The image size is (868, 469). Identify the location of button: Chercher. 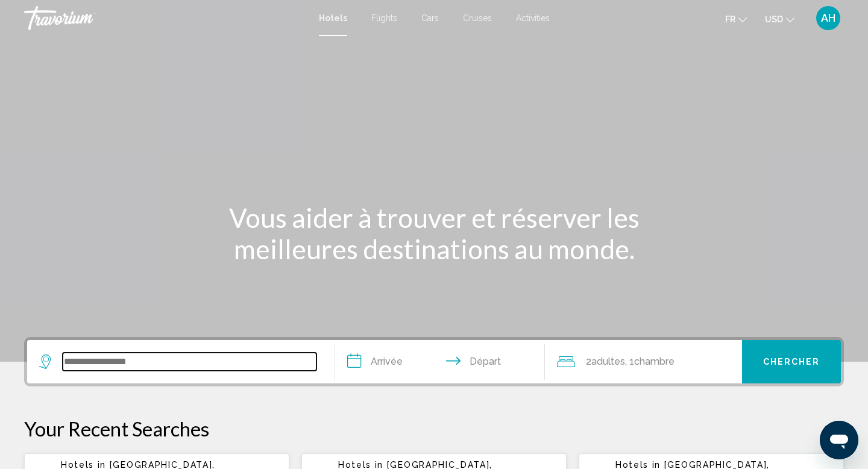
(791, 361).